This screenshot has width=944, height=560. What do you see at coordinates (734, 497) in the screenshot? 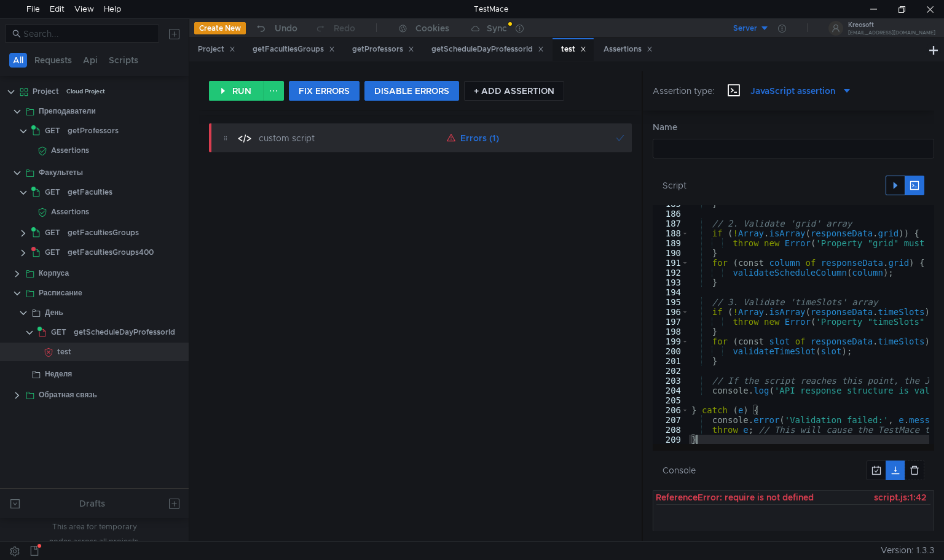
I see `span: ReferenceError: require is not defined` at bounding box center [734, 497].